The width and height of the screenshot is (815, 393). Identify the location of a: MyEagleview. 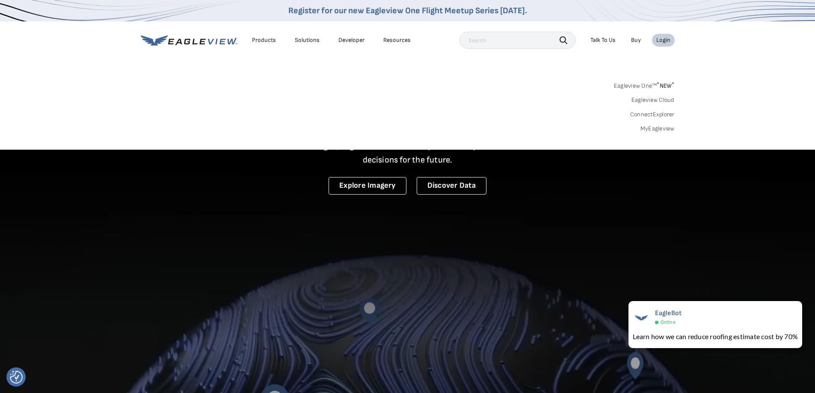
(657, 129).